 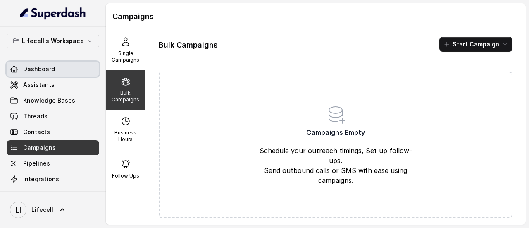 What do you see at coordinates (188, 45) in the screenshot?
I see `h1: Bulk Campaigns` at bounding box center [188, 45].